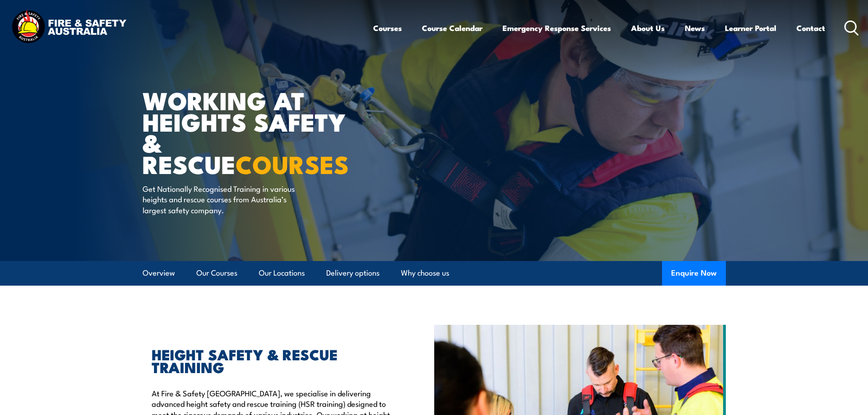 The width and height of the screenshot is (868, 415). I want to click on h1: WORKING AT HEIGHTS SAFETY & RESCUE, so click(255, 132).